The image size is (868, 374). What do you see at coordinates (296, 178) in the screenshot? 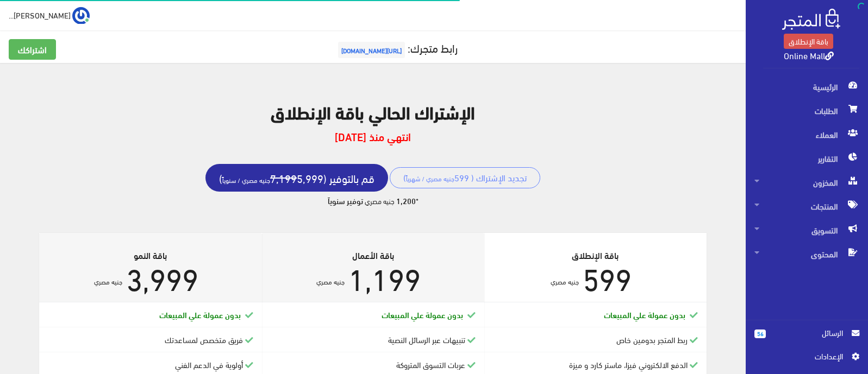
I see `a: قم بالتوفير (7,1995,999جنيه مصري / سنوياً)` at bounding box center [296, 178].